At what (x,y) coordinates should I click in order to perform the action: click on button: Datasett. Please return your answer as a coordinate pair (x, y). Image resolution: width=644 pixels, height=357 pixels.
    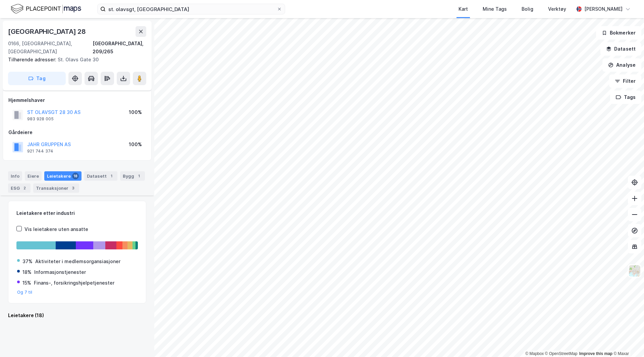
    Looking at the image, I should click on (621, 49).